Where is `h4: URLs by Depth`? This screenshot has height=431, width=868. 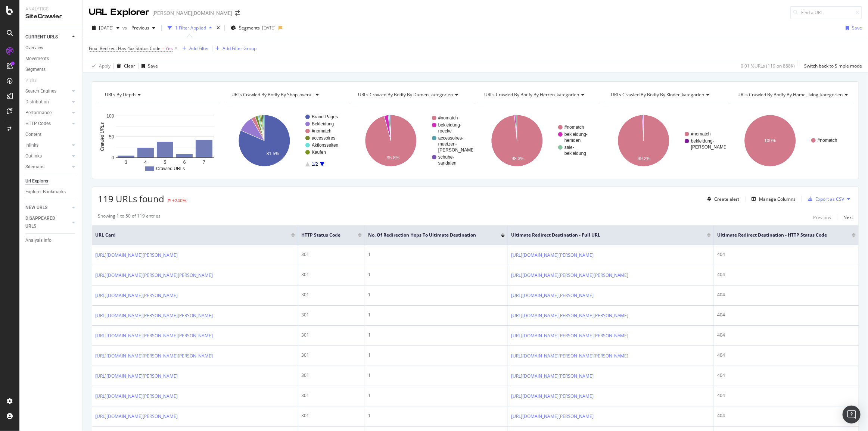
h4: URLs by Depth is located at coordinates (159, 95).